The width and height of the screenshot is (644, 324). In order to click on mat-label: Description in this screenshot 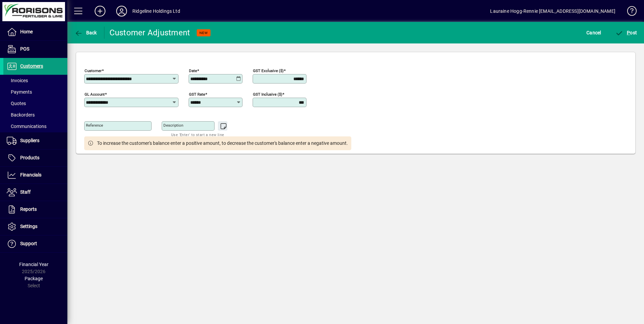, I will do `click(173, 125)`.